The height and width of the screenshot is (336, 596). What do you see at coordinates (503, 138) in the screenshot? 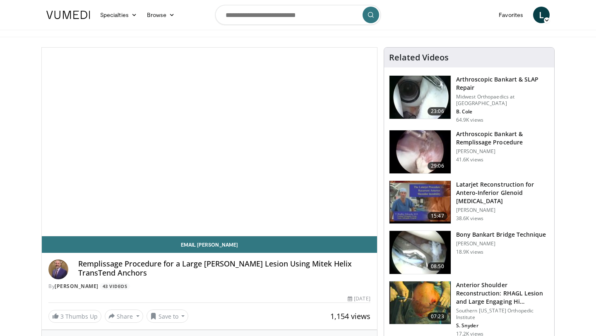
I see `h3: Arthroscopic Bankart & Remplissage Procedure` at bounding box center [503, 138].